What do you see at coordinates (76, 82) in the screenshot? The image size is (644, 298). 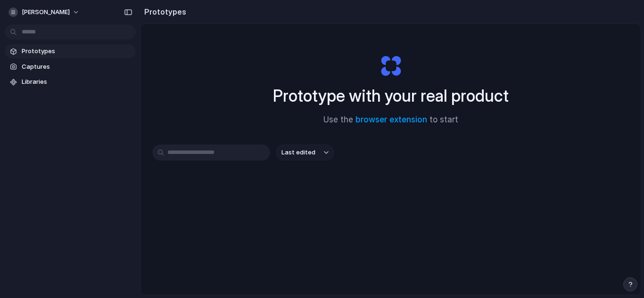 I see `span: Libraries` at bounding box center [76, 82].